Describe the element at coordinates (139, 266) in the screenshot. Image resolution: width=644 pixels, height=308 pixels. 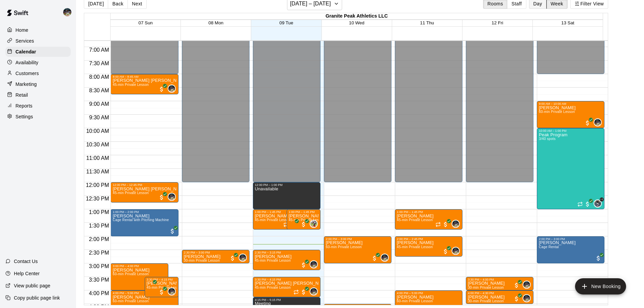
I see `div: 3:00 PM – 4:00 PM` at that location.